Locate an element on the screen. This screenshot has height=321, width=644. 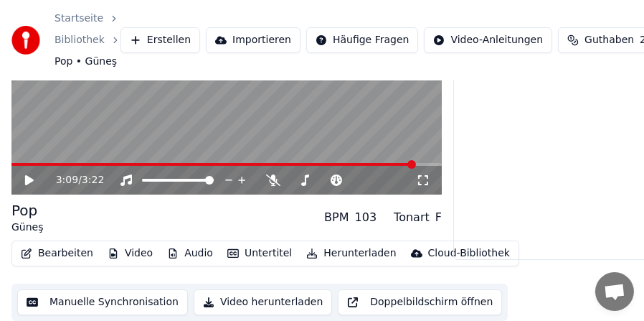
div: Pop is located at coordinates (27, 210).